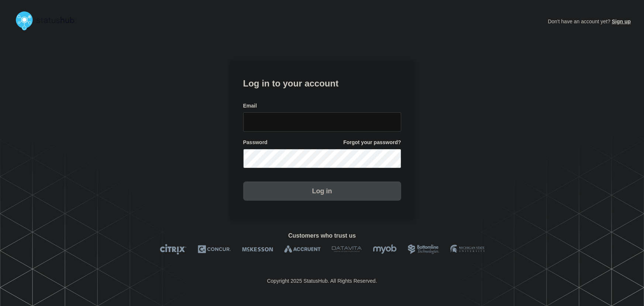  What do you see at coordinates (322, 235) in the screenshot?
I see `h2: Customers who trust us` at bounding box center [322, 235].